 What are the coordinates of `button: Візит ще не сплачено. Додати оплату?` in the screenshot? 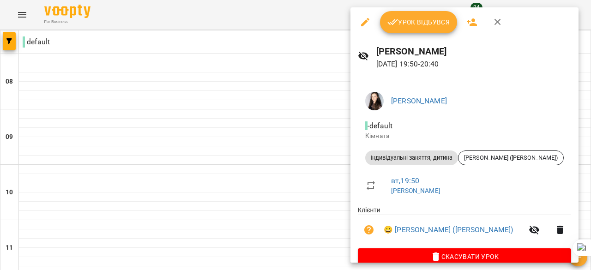 It's located at (369, 230).